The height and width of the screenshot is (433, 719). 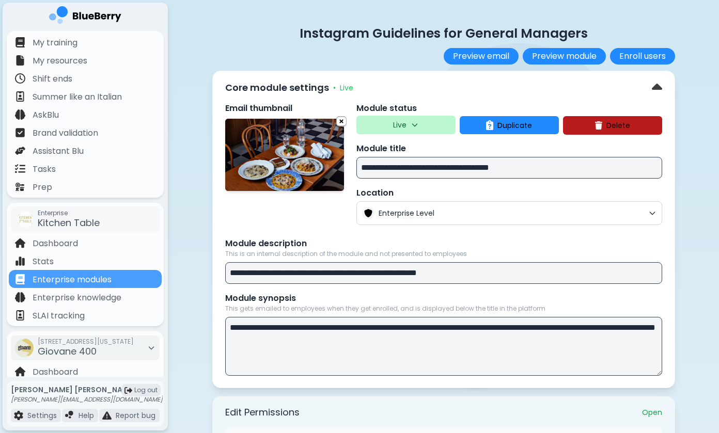 I want to click on p: SLAI tracking, so click(x=58, y=316).